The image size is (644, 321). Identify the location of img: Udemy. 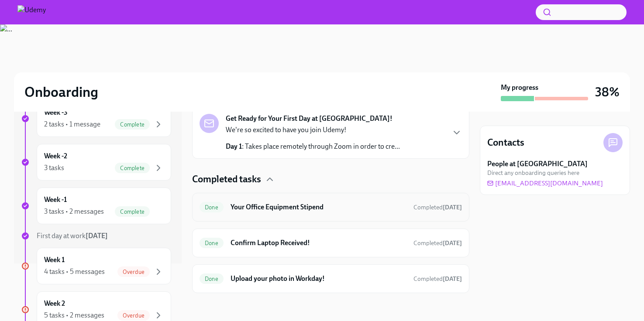
(32, 12).